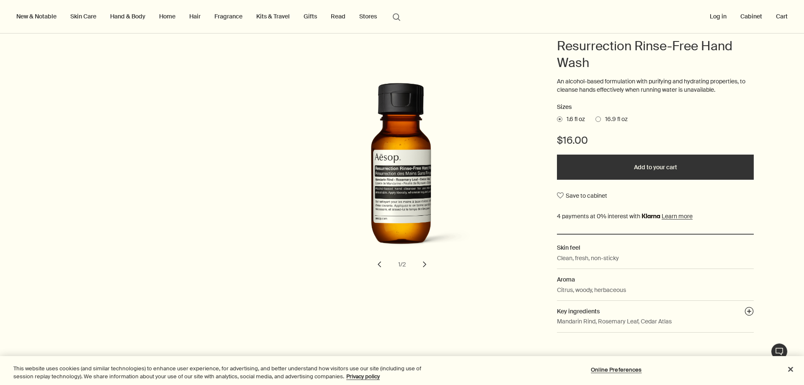 The image size is (804, 385). Describe the element at coordinates (655, 279) in the screenshot. I see `h2: Aroma` at that location.